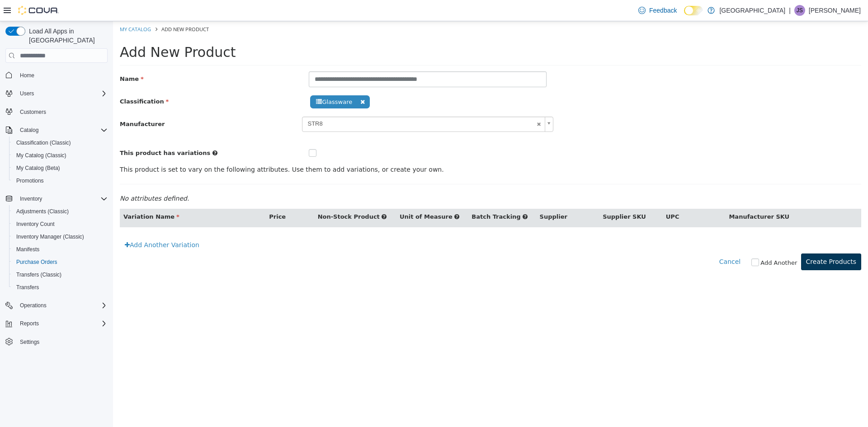 This screenshot has width=868, height=427. Describe the element at coordinates (57, 342) in the screenshot. I see `button: Settings` at that location.